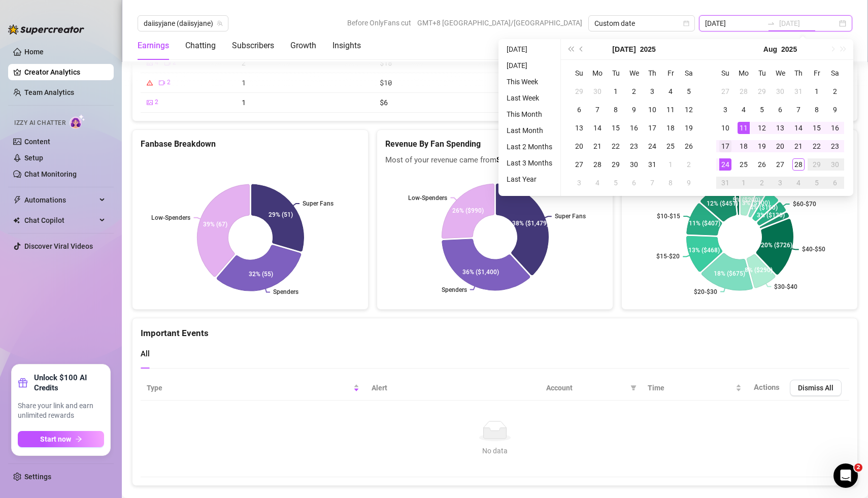 The height and width of the screenshot is (498, 868). Describe the element at coordinates (616, 164) in the screenshot. I see `td: 2025-07-29` at that location.